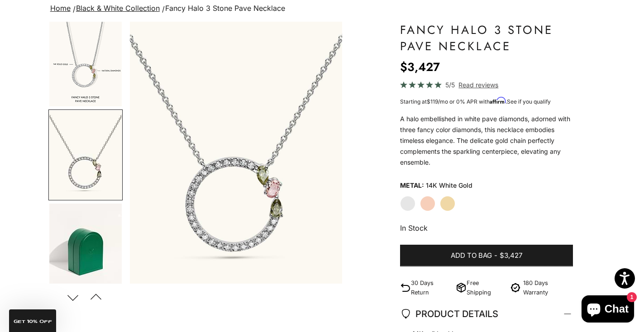 The height and width of the screenshot is (332, 644). What do you see at coordinates (322, 9) in the screenshot?
I see `nav: breadcrumbs` at bounding box center [322, 9].